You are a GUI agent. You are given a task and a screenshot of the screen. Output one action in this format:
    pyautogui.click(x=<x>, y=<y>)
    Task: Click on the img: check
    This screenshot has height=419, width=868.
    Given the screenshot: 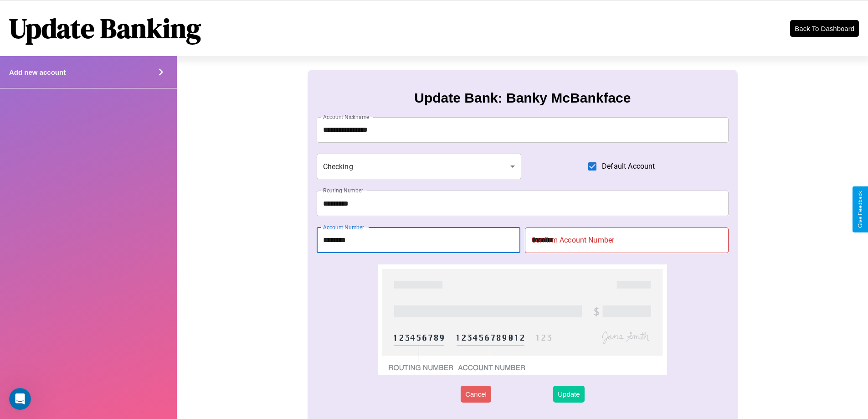 What is the action you would take?
    pyautogui.click(x=522, y=320)
    